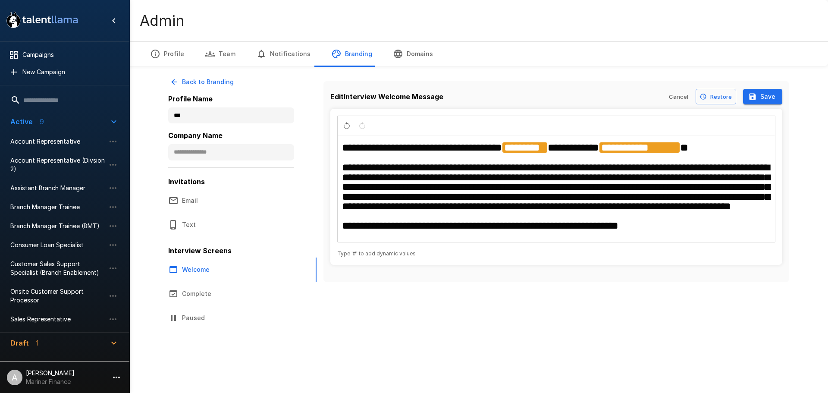 The height and width of the screenshot is (393, 828). Describe the element at coordinates (387, 97) in the screenshot. I see `b: Edit Interview Welcome Message` at that location.